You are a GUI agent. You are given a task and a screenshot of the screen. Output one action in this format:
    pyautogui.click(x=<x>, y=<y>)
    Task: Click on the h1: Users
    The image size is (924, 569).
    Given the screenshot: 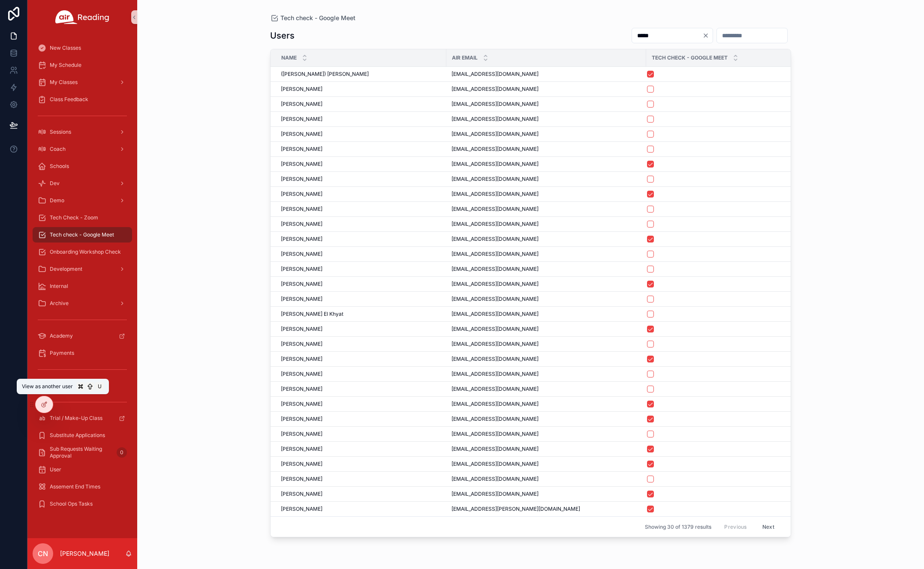 What is the action you would take?
    pyautogui.click(x=282, y=36)
    